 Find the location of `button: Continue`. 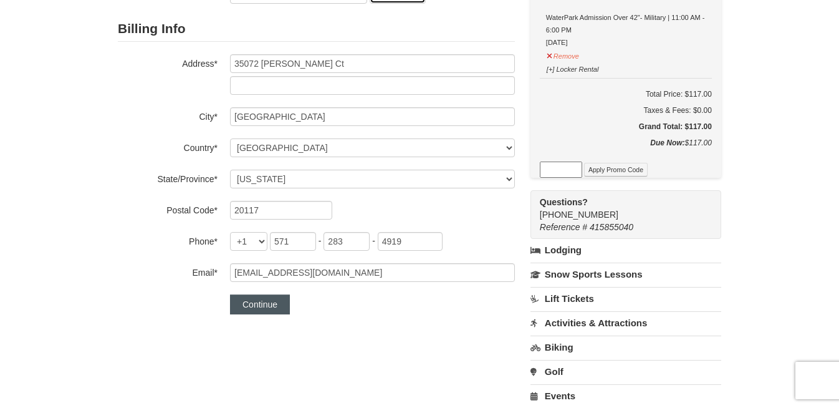

button: Continue is located at coordinates (260, 304).